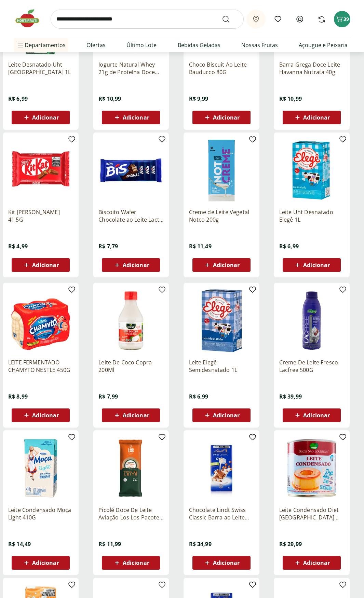 This screenshot has width=364, height=598. Describe the element at coordinates (31, 18) in the screenshot. I see `img: Hortifruti` at that location.